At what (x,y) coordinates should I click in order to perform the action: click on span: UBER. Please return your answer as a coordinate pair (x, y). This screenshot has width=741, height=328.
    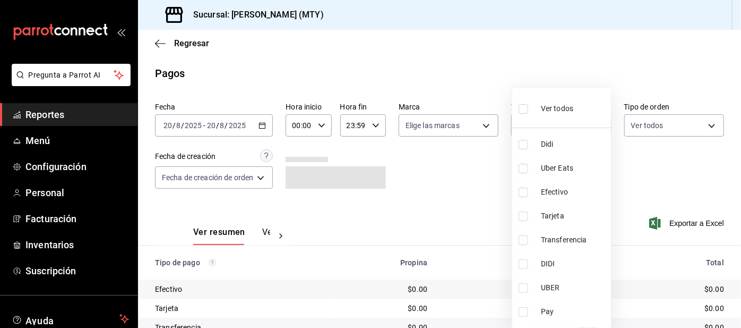
    Looking at the image, I should click on (574, 287).